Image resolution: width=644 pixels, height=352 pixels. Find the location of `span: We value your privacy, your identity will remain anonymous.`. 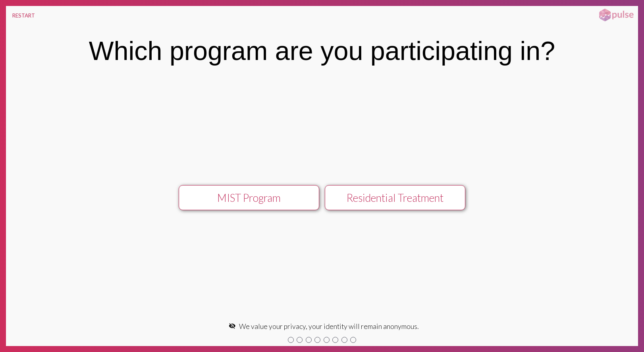

span: We value your privacy, your identity will remain anonymous. is located at coordinates (329, 326).